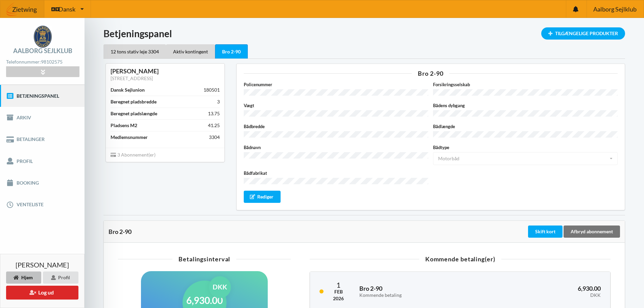  What do you see at coordinates (364, 33) in the screenshot?
I see `h1: Betjeningspanel` at bounding box center [364, 33].